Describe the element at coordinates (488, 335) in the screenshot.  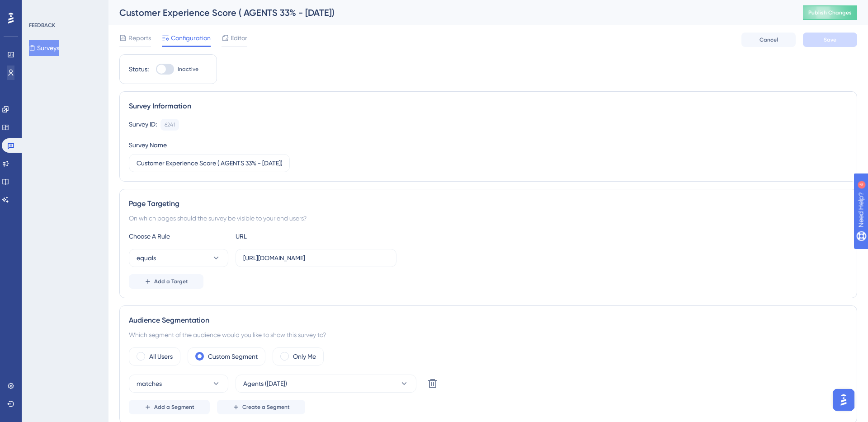
I see `div: Which segment of the audience would you like to show this survey to?` at that location.